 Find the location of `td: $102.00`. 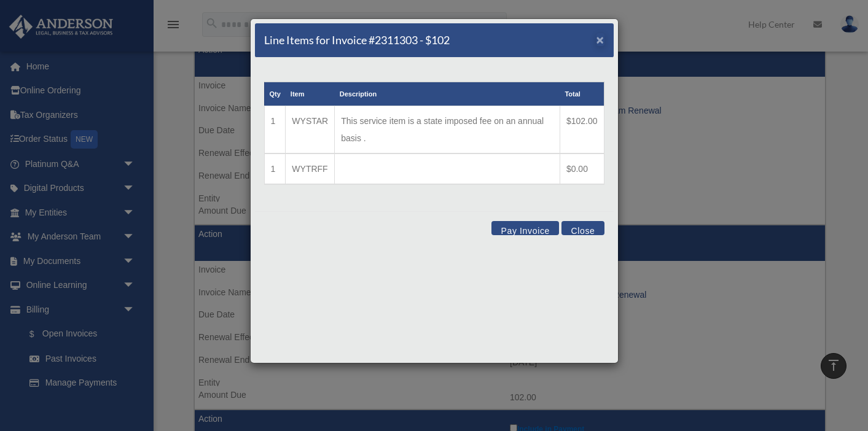

td: $102.00 is located at coordinates (582, 130).